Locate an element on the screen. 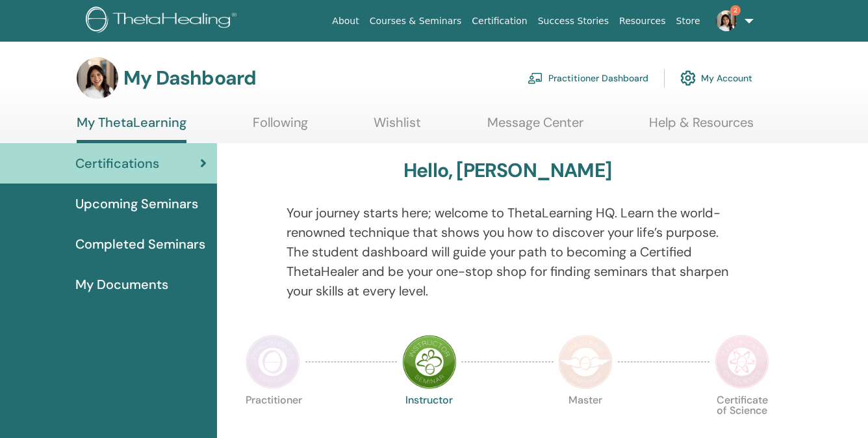 The image size is (868, 438). a: Success Stories is located at coordinates (573, 21).